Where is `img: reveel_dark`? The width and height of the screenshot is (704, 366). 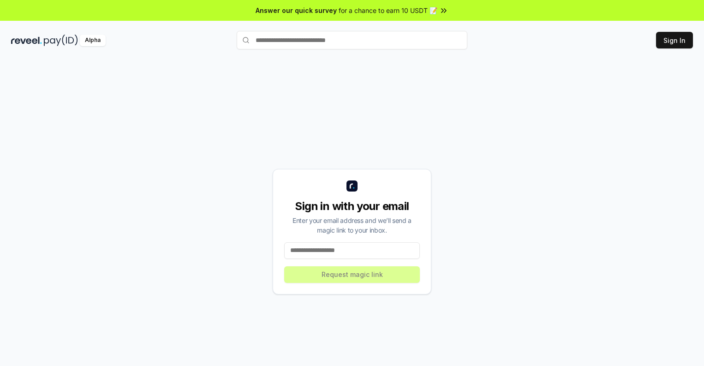 img: reveel_dark is located at coordinates (26, 40).